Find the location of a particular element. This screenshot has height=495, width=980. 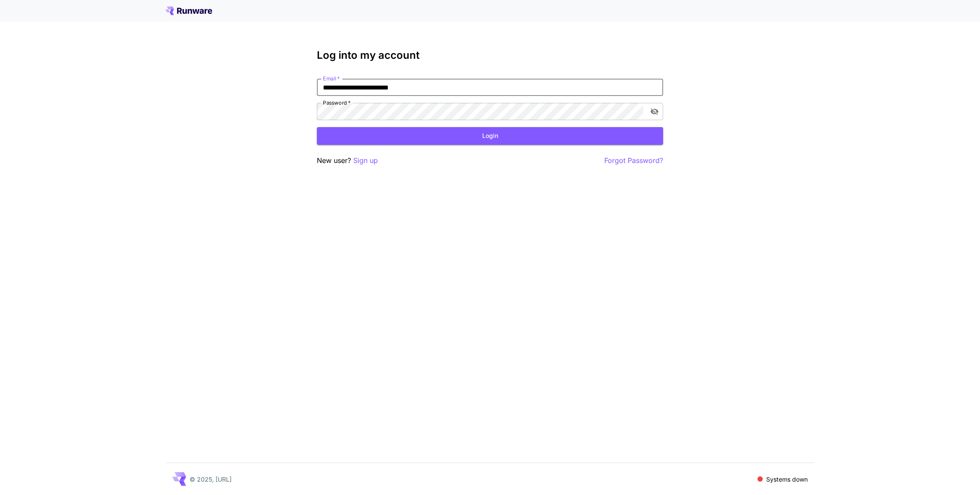

button: Forgot Password? is located at coordinates (633, 160).